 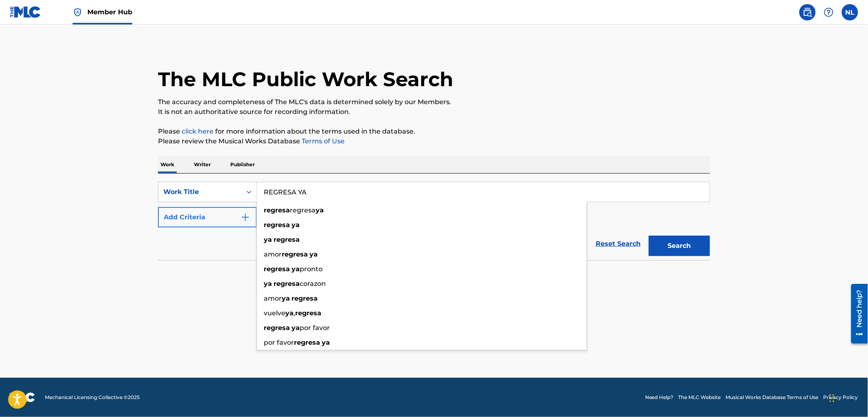 What do you see at coordinates (700, 398) in the screenshot?
I see `a: The MLC Website` at bounding box center [700, 398].